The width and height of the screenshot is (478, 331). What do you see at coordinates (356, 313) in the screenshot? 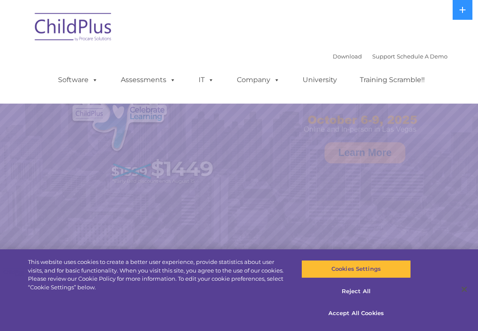
I see `button: Accept All Cookies` at bounding box center [356, 313].